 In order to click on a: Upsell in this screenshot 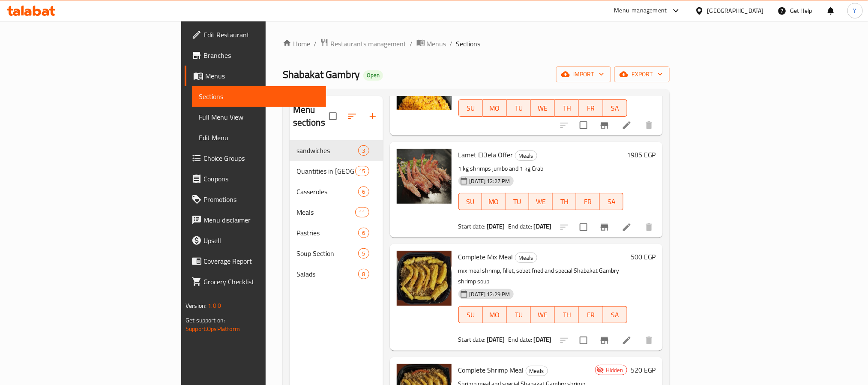, I will do `click(255, 241)`.